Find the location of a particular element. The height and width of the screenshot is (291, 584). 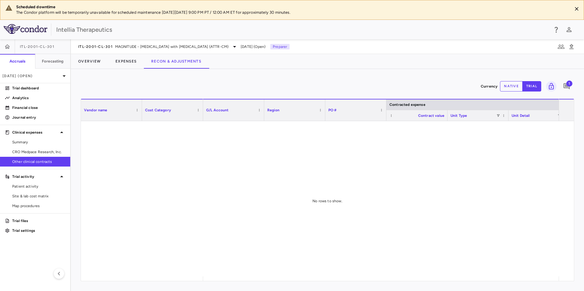

span: Contracted expense is located at coordinates (407, 105).